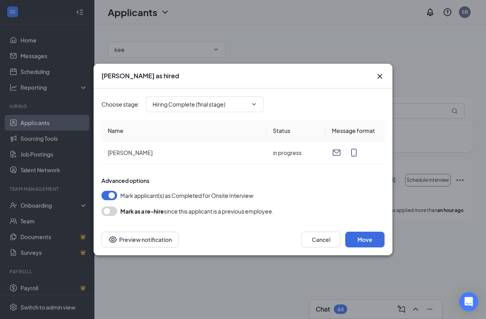 The width and height of the screenshot is (486, 319). I want to click on div: since this applicant is a previous employee., so click(197, 211).